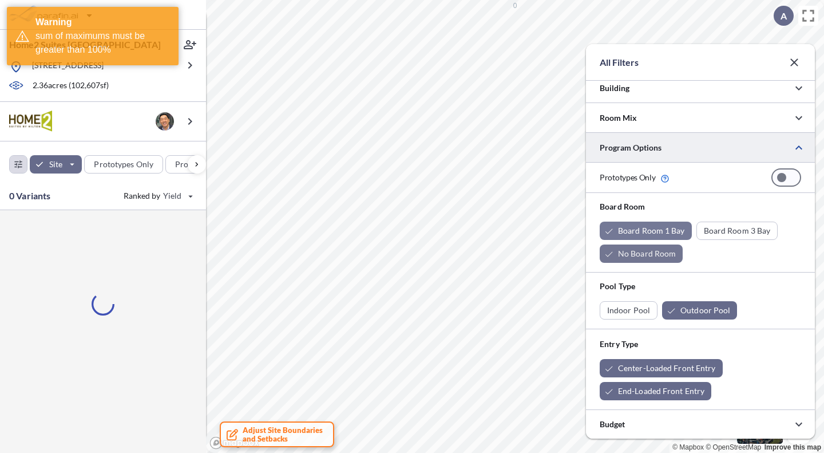  I want to click on button: Outdoor Pool, so click(699, 310).